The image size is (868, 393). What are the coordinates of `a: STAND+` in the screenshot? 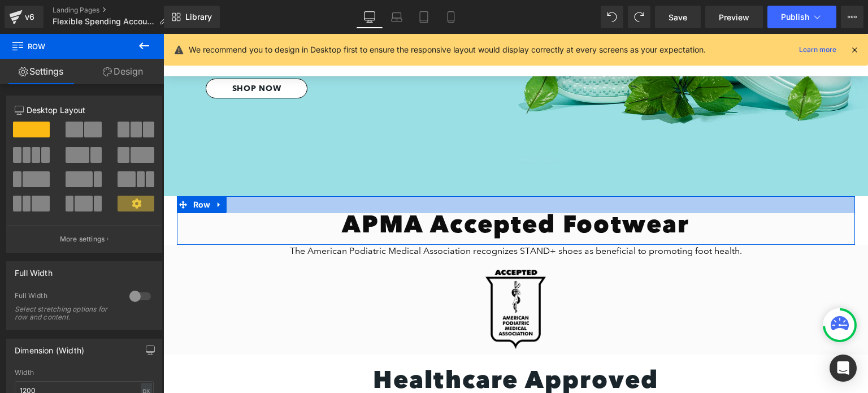 It's located at (352, 20).